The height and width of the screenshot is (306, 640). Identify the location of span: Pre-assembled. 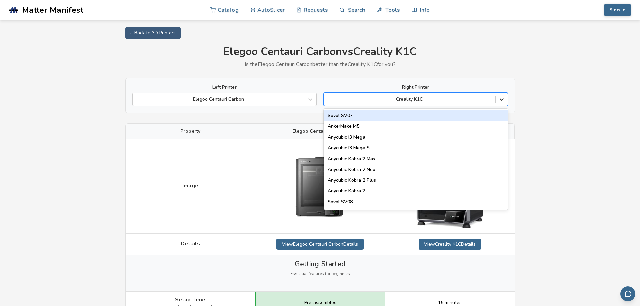
(320, 303).